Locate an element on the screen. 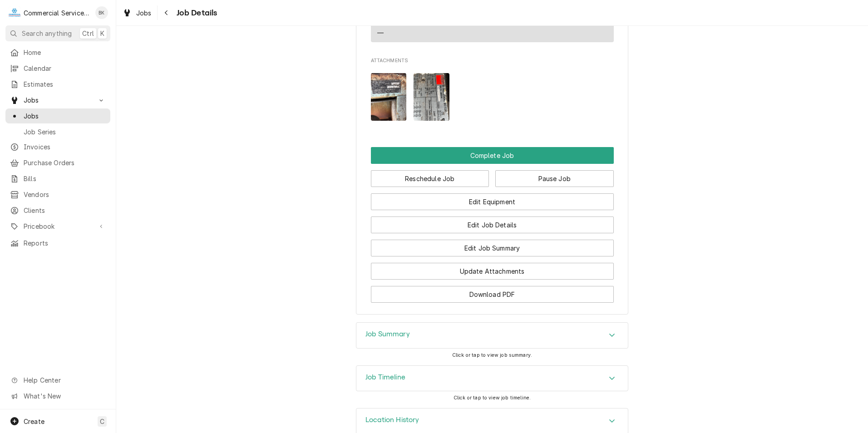 Image resolution: width=868 pixels, height=433 pixels. a: Vendors is located at coordinates (58, 194).